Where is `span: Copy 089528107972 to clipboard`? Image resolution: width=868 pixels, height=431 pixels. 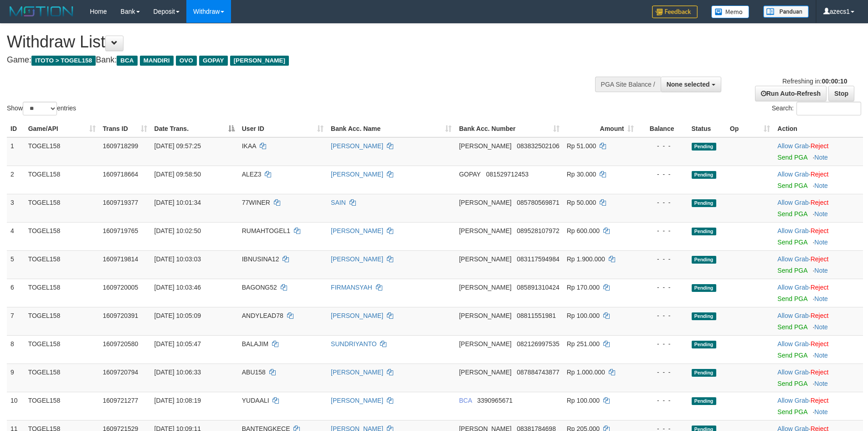 span: Copy 089528107972 to clipboard is located at coordinates (538, 231).